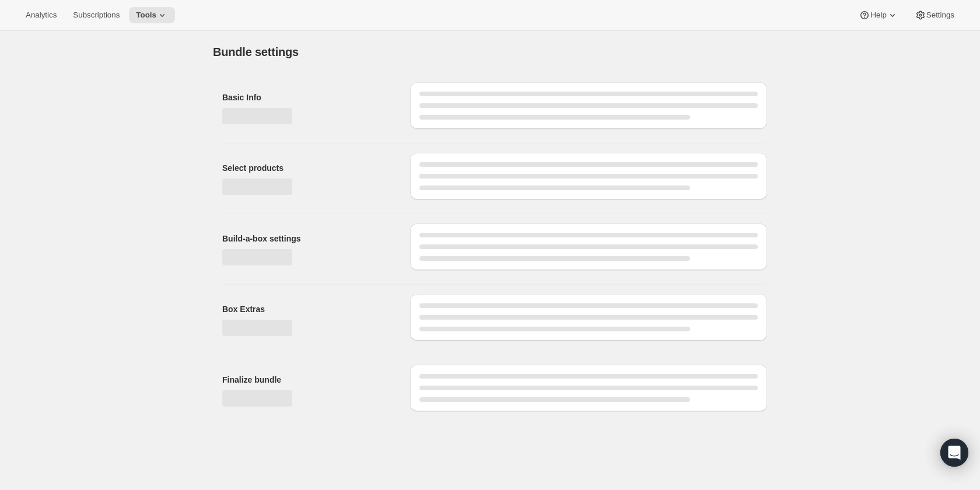 This screenshot has width=980, height=490. What do you see at coordinates (96, 15) in the screenshot?
I see `span: Subscriptions` at bounding box center [96, 15].